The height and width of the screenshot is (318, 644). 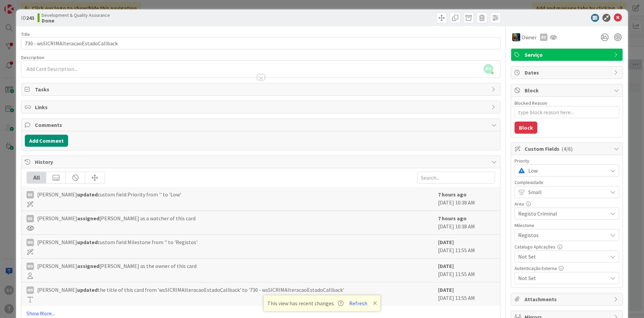 I want to click on img: JC, so click(x=516, y=37).